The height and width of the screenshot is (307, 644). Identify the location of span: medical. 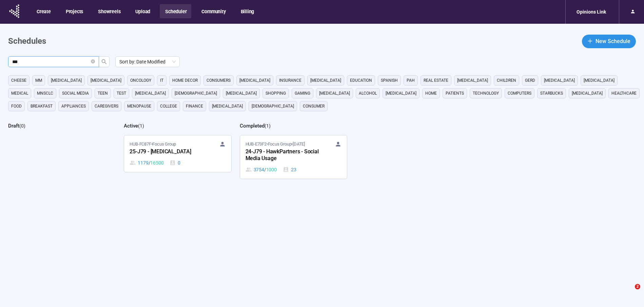
(20, 93).